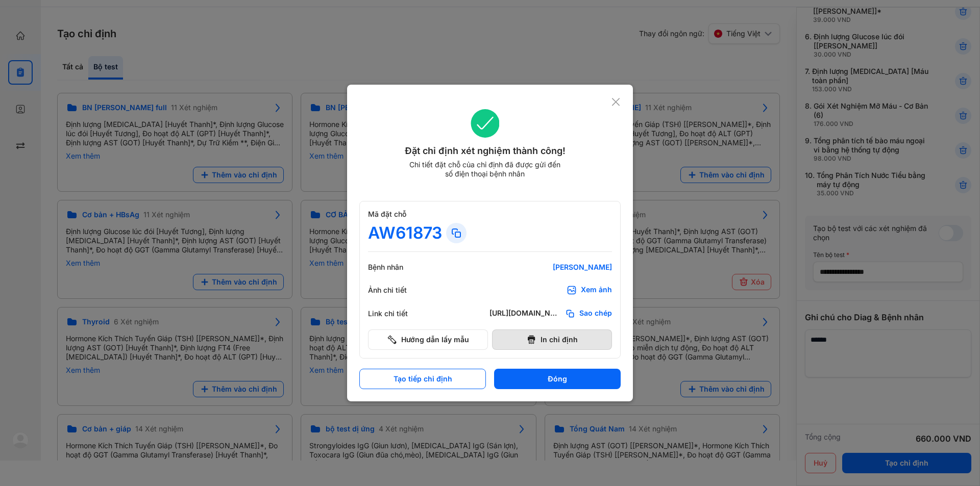 This screenshot has height=486, width=980. I want to click on div: Xem ảnh, so click(596, 290).